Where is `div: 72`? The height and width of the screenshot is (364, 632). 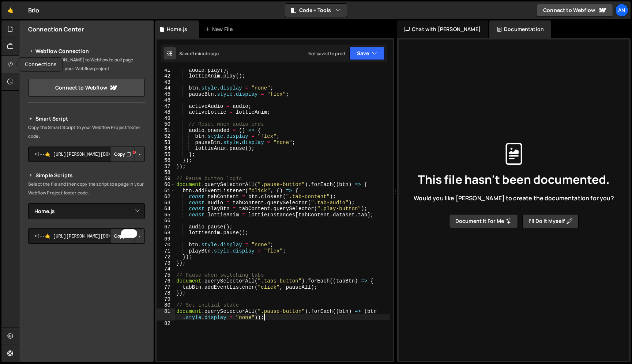
div: 72 is located at coordinates (165, 257).